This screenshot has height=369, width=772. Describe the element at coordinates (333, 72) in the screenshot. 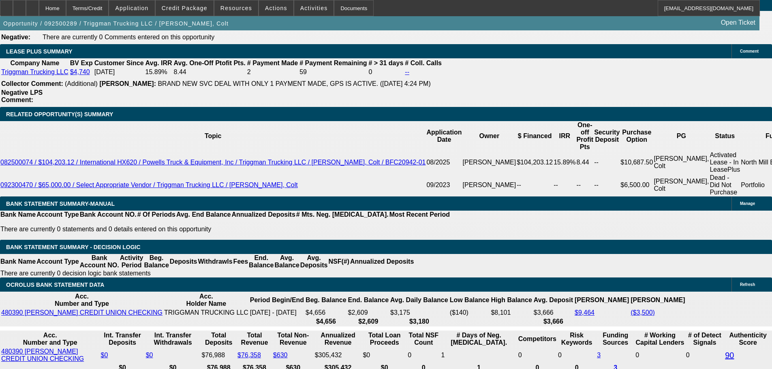

I see `td: 59` at that location.